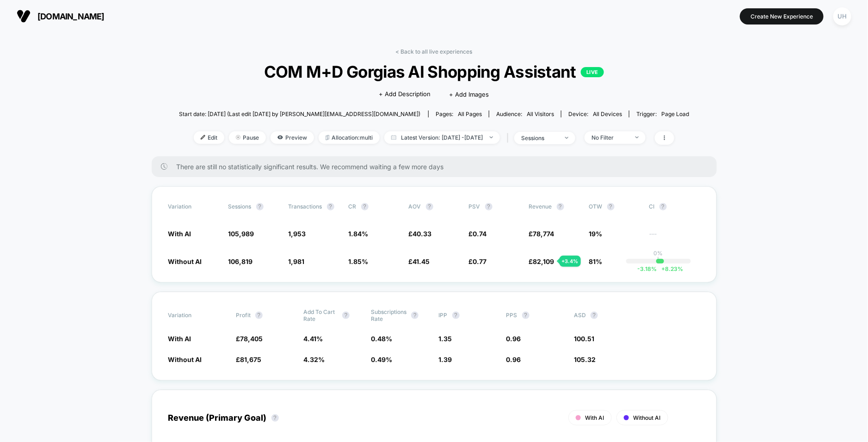 The height and width of the screenshot is (442, 868). I want to click on span: PSV, so click(474, 206).